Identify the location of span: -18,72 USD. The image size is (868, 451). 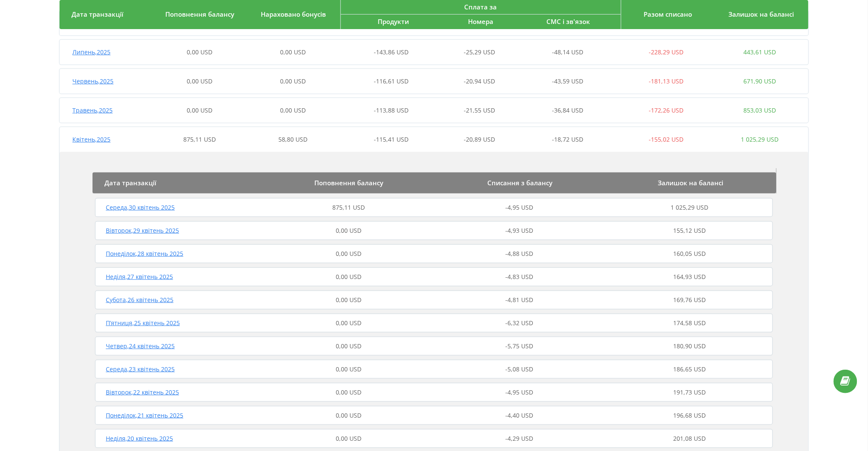
(568, 139).